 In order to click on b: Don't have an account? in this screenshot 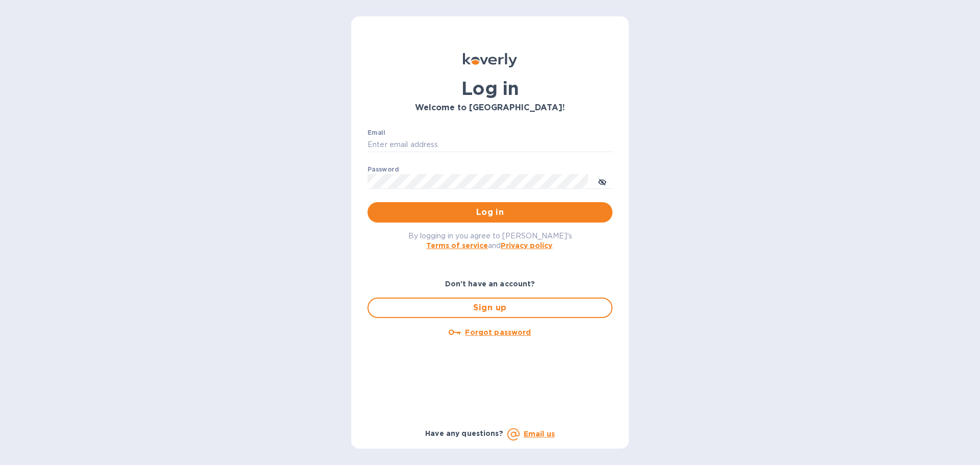, I will do `click(490, 284)`.